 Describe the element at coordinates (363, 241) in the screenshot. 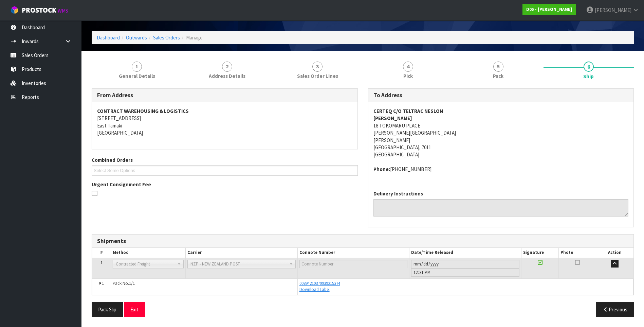

I see `h3: Shipments` at that location.